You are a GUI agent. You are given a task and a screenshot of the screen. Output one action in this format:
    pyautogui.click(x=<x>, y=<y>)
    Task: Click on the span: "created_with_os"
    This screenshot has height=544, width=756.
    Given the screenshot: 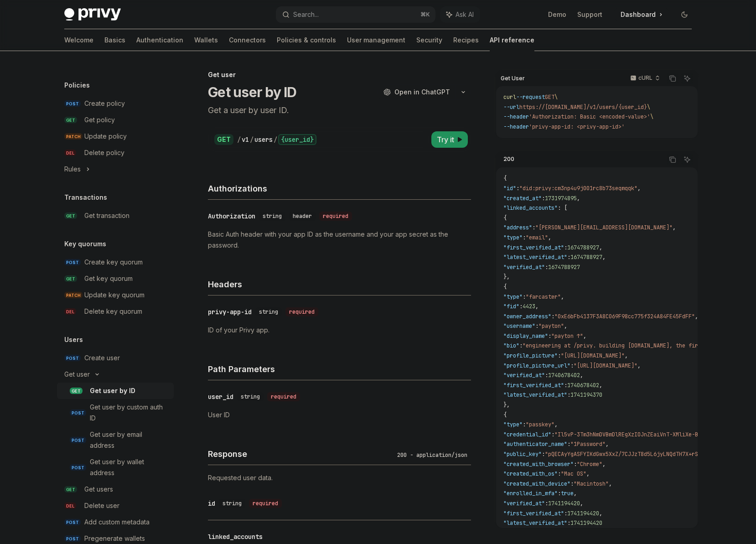 What is the action you would take?
    pyautogui.click(x=530, y=474)
    